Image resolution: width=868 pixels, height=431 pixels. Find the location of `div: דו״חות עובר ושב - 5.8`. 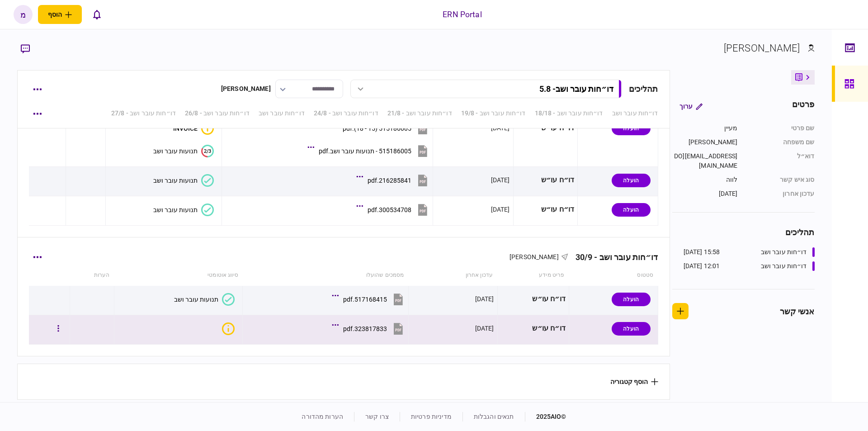

div: דו״חות עובר ושב - 5.8 is located at coordinates (576, 89).